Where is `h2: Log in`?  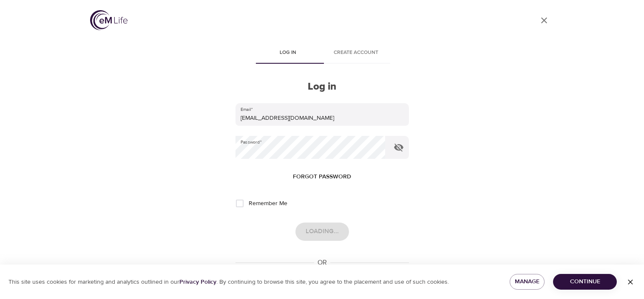
h2: Log in is located at coordinates (322, 86).